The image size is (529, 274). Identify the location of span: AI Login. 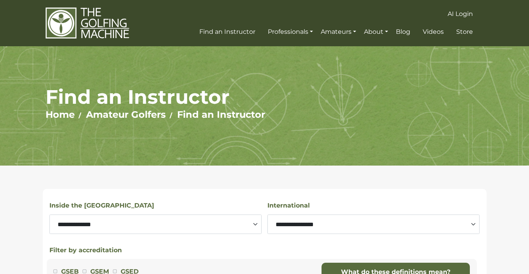
(460, 14).